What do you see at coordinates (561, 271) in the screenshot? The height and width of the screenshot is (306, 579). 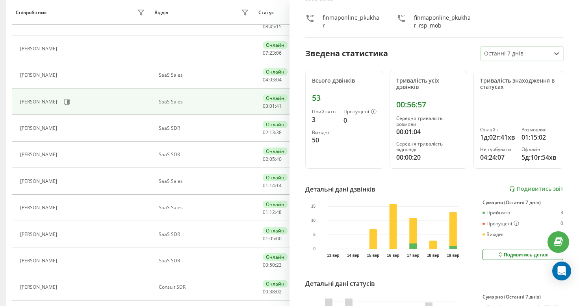 I see `div: Open Intercom Messenger` at bounding box center [561, 271].